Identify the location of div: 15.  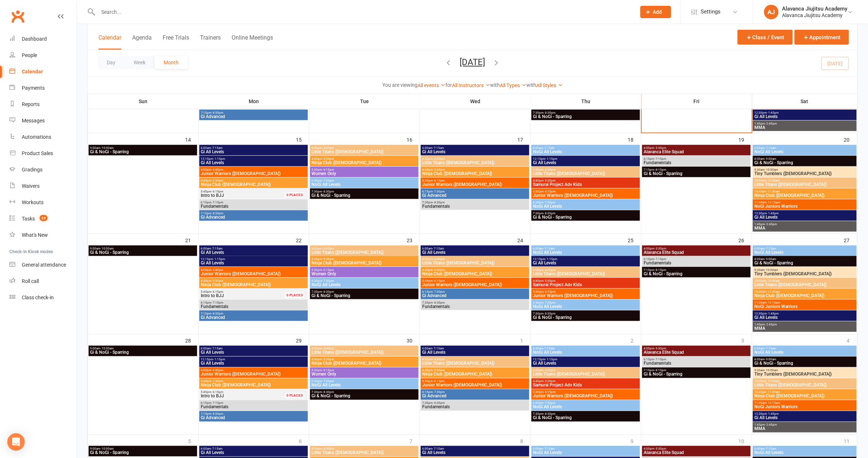
(302, 139).